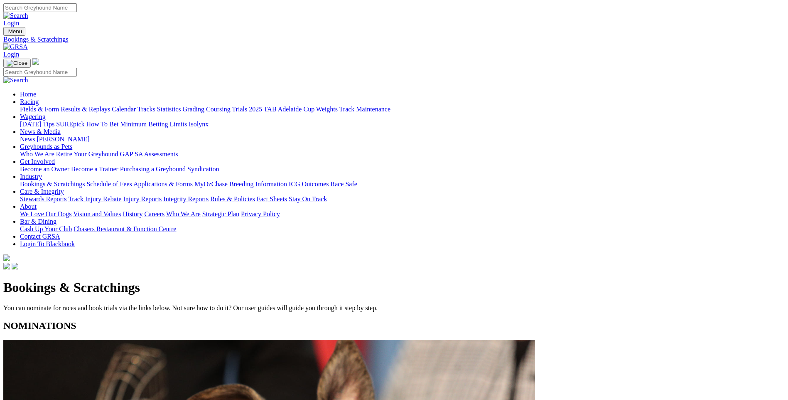 This screenshot has width=788, height=400. What do you see at coordinates (46, 213) in the screenshot?
I see `a: We Love Our Dogs` at bounding box center [46, 213].